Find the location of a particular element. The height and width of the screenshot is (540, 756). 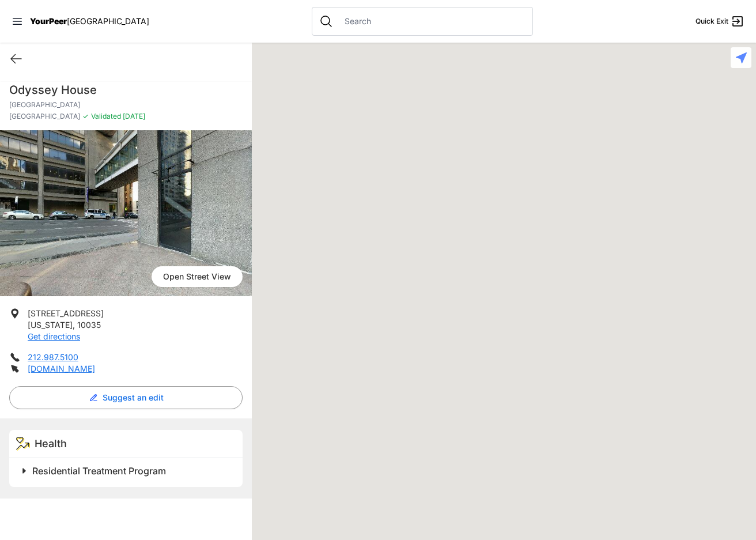

button: Suggest an edit is located at coordinates (126, 398).